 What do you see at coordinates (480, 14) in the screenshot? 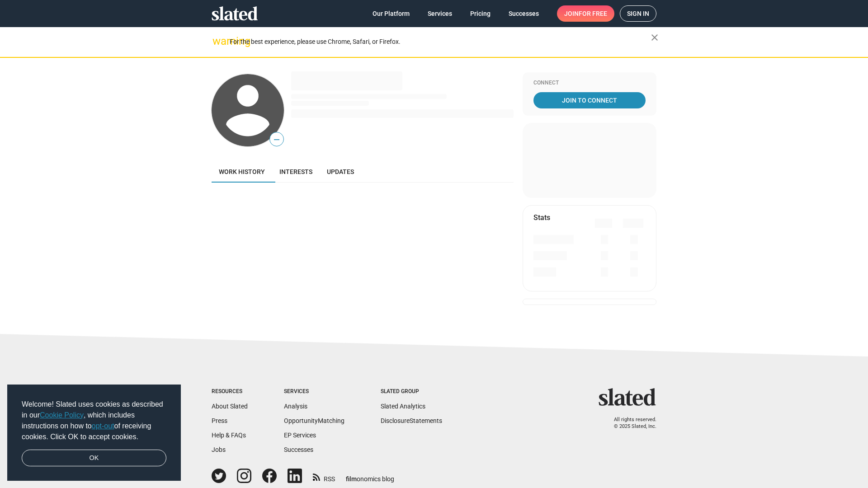
I see `span: Pricing` at bounding box center [480, 14].